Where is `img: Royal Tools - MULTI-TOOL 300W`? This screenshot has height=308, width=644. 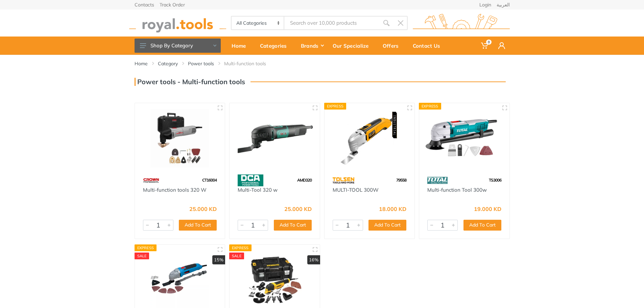
img: Royal Tools - MULTI-TOOL 300W is located at coordinates (370, 138).